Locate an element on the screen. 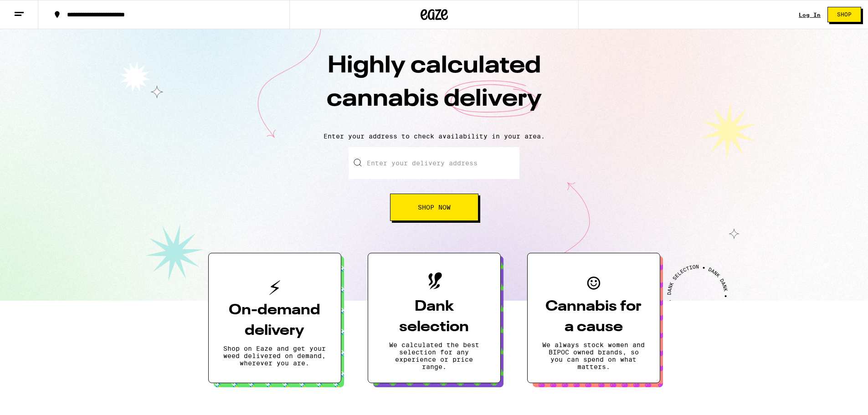  button: Shop Now is located at coordinates (434, 207).